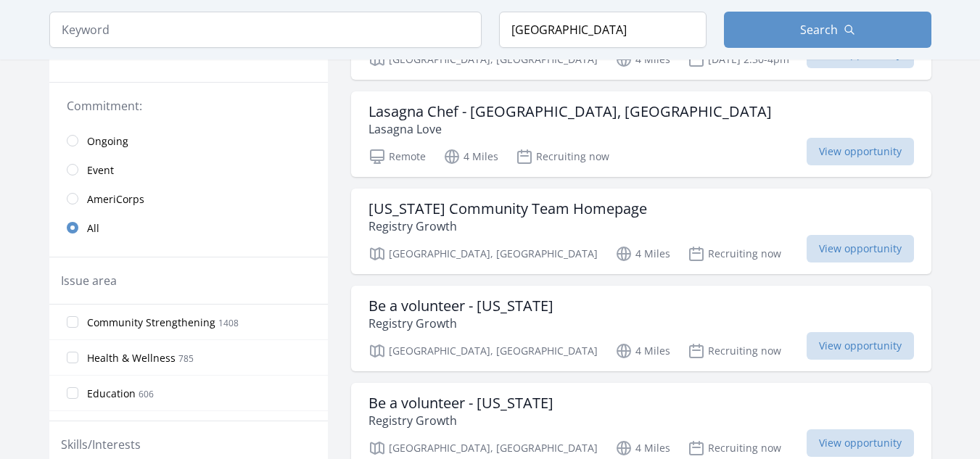 The width and height of the screenshot is (980, 459). What do you see at coordinates (111, 394) in the screenshot?
I see `span: Education` at bounding box center [111, 394].